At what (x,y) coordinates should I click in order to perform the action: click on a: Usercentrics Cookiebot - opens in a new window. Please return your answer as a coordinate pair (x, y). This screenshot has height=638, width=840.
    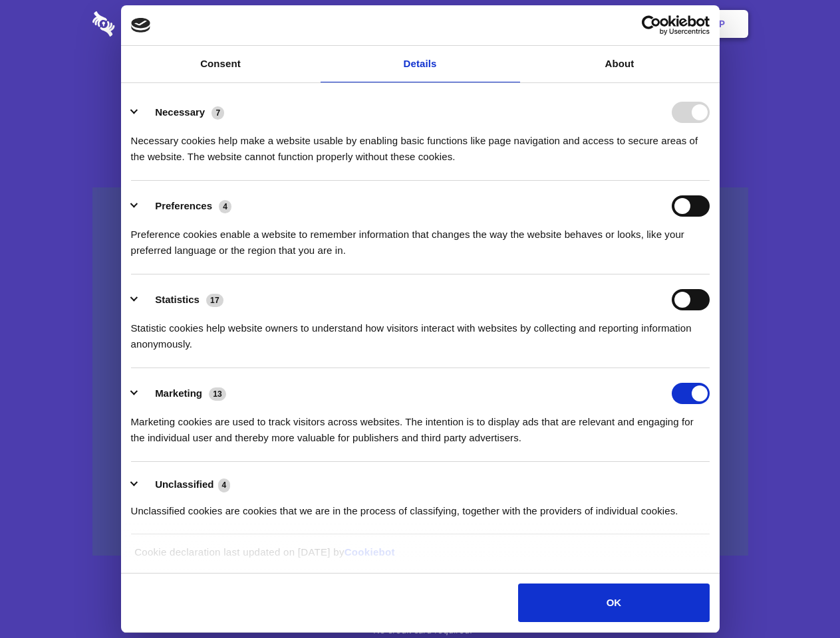
    Looking at the image, I should click on (651, 25).